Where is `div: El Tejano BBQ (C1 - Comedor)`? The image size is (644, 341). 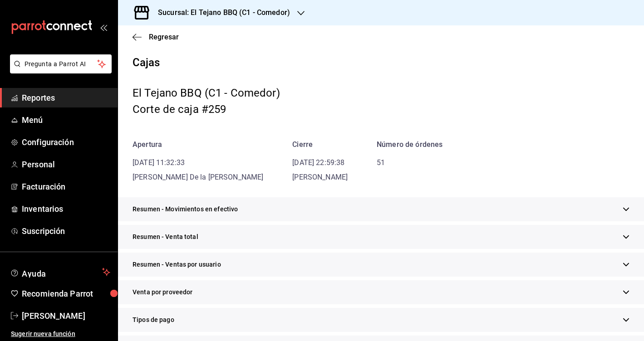 div: El Tejano BBQ (C1 - Comedor) is located at coordinates (381, 93).